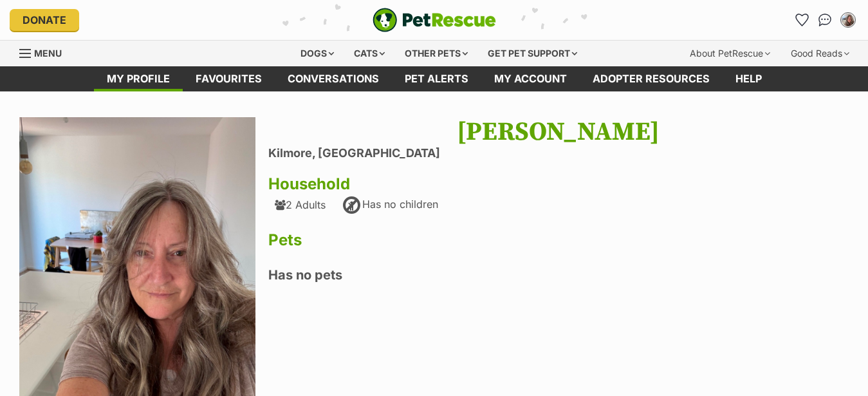 This screenshot has height=396, width=868. Describe the element at coordinates (44, 20) in the screenshot. I see `a: Donate` at that location.